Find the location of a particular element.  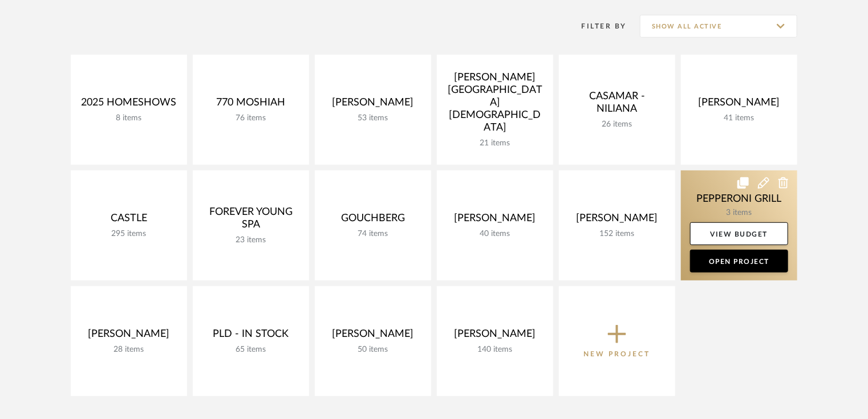

div: 40 items is located at coordinates (495, 234).